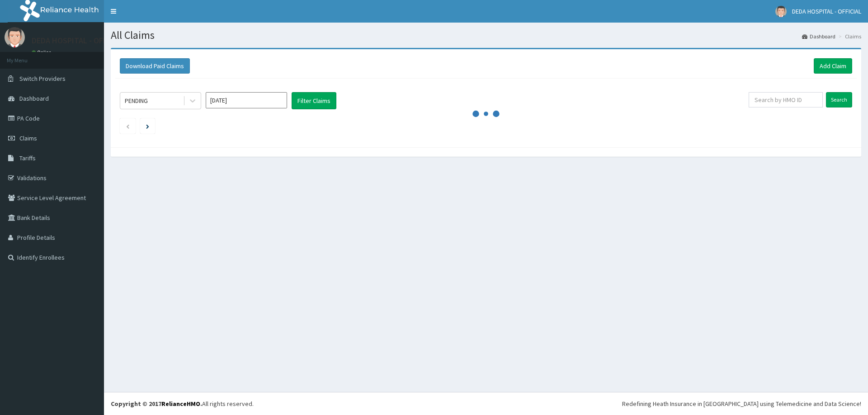 The image size is (868, 415). I want to click on input: Search, so click(839, 100).